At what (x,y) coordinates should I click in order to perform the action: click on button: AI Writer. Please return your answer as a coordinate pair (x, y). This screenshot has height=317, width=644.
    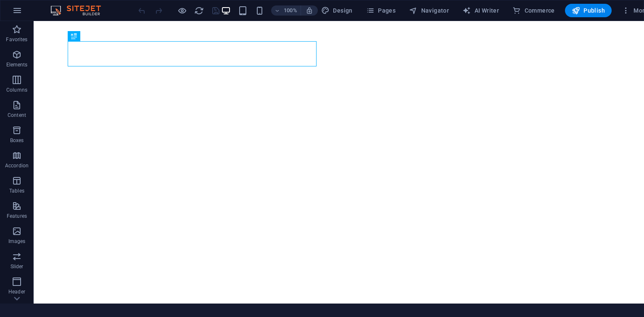
    Looking at the image, I should click on (480, 10).